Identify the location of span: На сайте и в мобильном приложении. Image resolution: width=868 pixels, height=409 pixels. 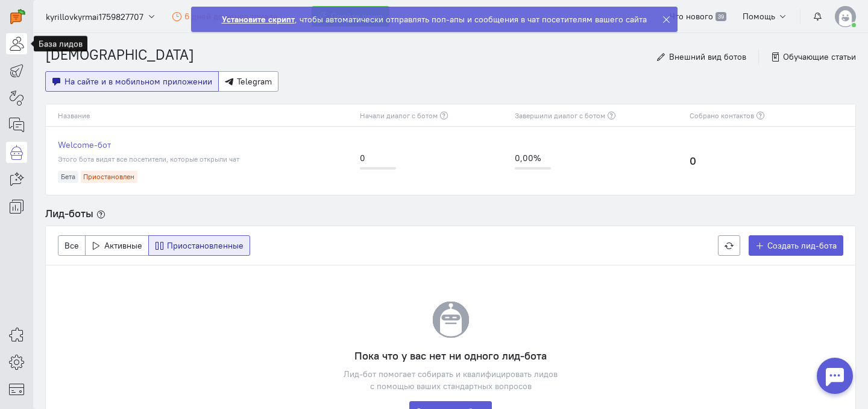
(138, 82).